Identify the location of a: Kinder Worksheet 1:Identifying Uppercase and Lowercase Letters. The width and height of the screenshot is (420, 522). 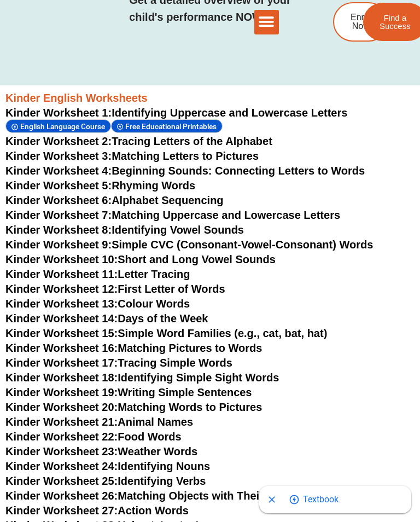
(176, 113).